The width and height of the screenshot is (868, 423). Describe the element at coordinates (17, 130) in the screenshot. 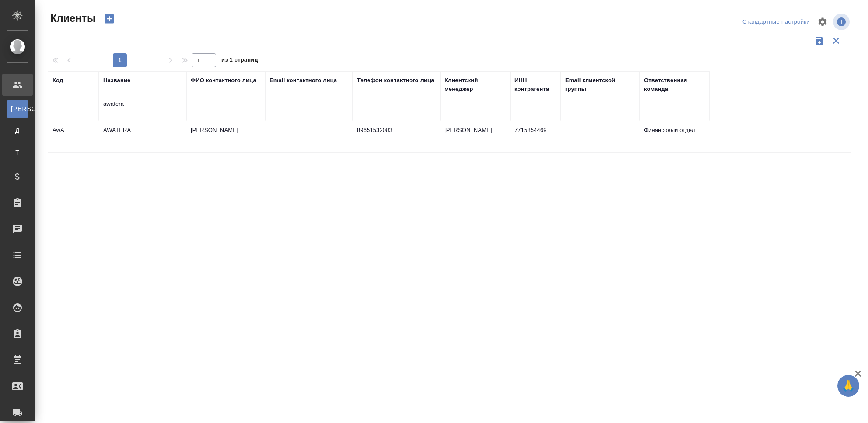

I see `span: Д` at that location.